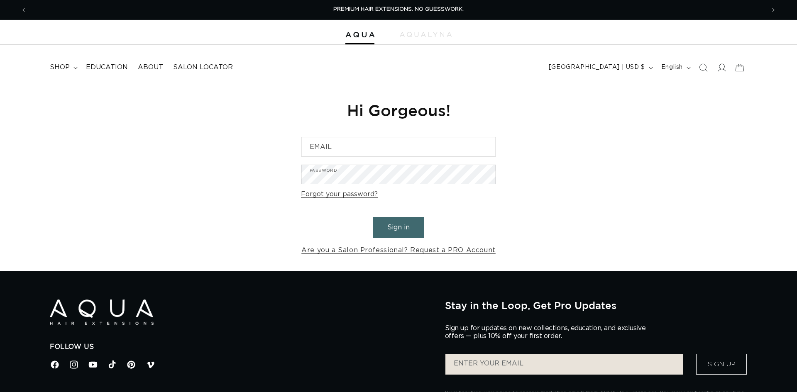 This screenshot has width=797, height=392. I want to click on span: shop, so click(60, 67).